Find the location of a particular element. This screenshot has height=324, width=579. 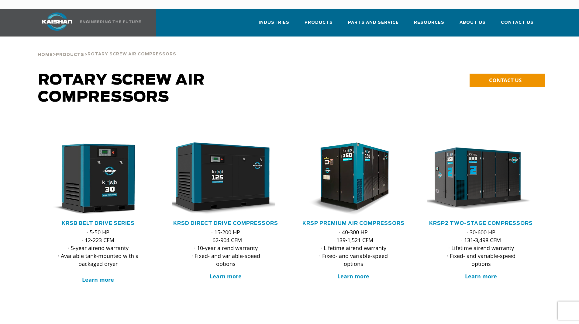

img: kaishan logo is located at coordinates (57, 22).